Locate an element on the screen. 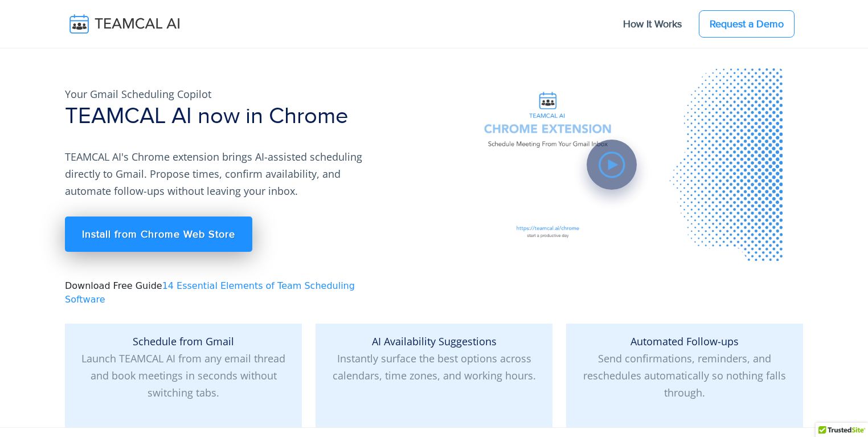 The height and width of the screenshot is (437, 868). p: TEAMCAL AI's Chrome extension brings AI-assisted scheduling directly to Gmail. Propose times, con... is located at coordinates (214, 174).